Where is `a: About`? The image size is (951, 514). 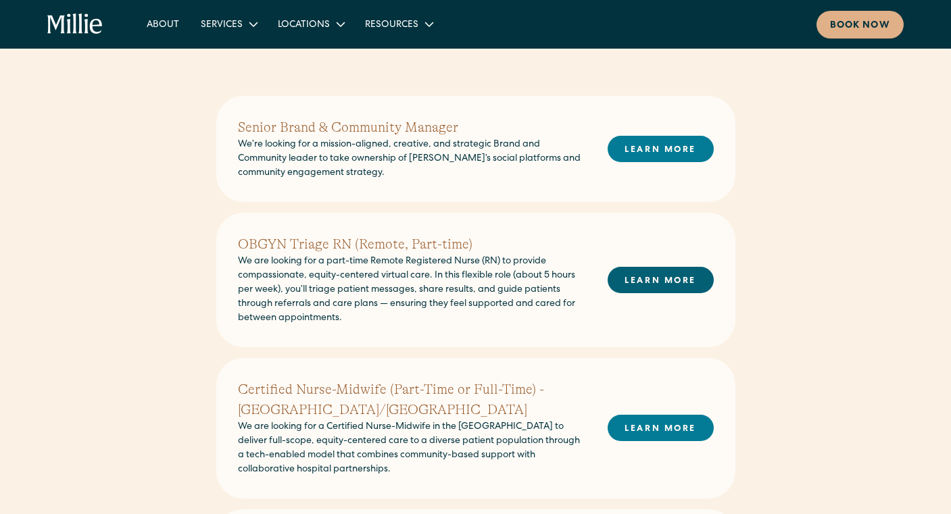 a: About is located at coordinates (163, 24).